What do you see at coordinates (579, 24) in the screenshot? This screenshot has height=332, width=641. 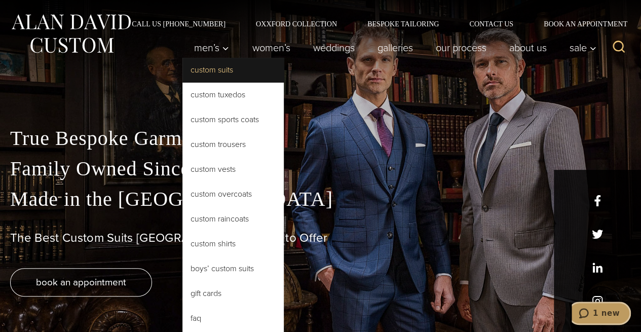 I see `a: Book an Appointment` at bounding box center [579, 24].